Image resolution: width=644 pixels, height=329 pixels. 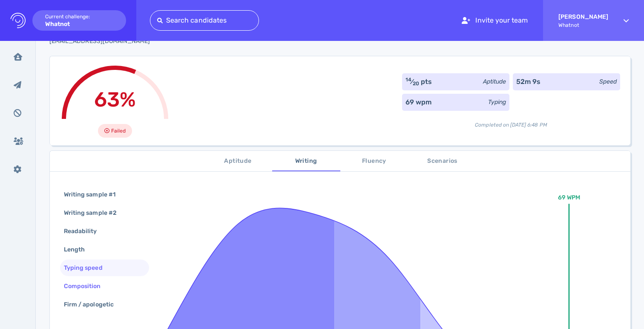 What do you see at coordinates (306, 161) in the screenshot?
I see `span: Writing` at bounding box center [306, 161].